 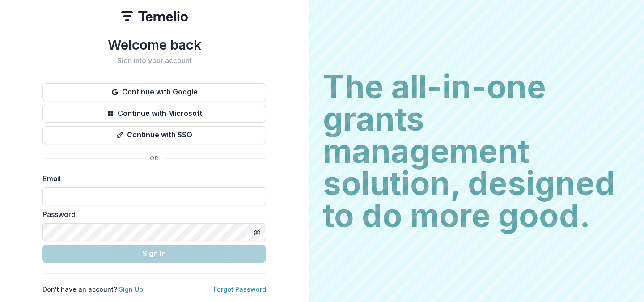 What do you see at coordinates (154, 16) in the screenshot?
I see `img: Temelio` at bounding box center [154, 16].